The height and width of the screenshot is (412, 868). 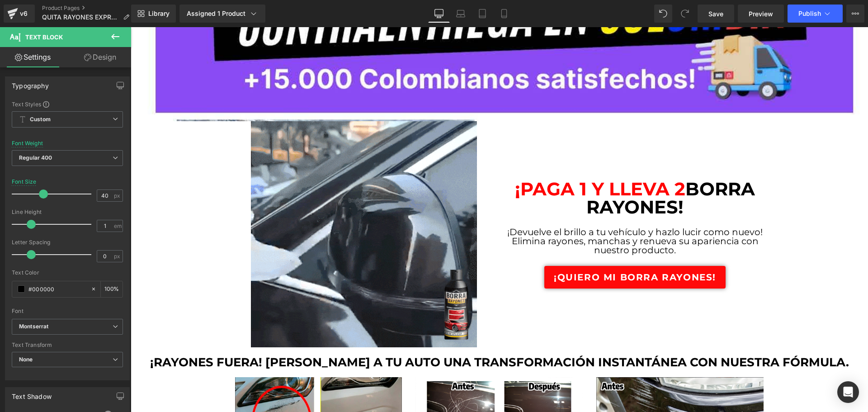 I want to click on span: Preview, so click(x=761, y=13).